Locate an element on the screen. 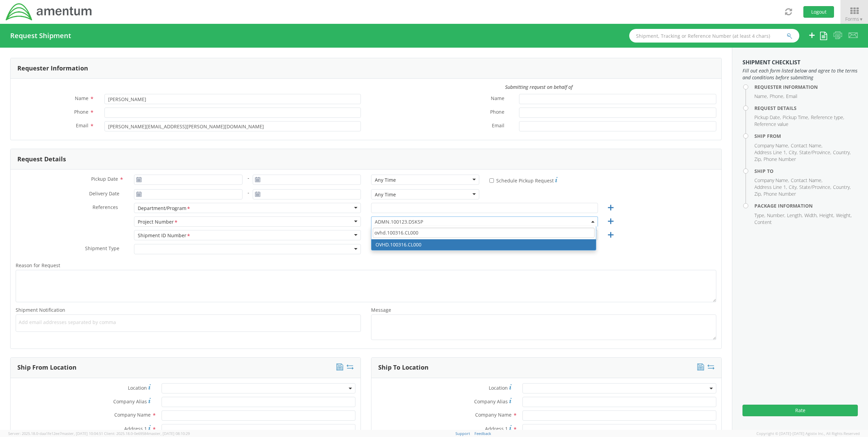  h4: Package Information is located at coordinates (806, 206).